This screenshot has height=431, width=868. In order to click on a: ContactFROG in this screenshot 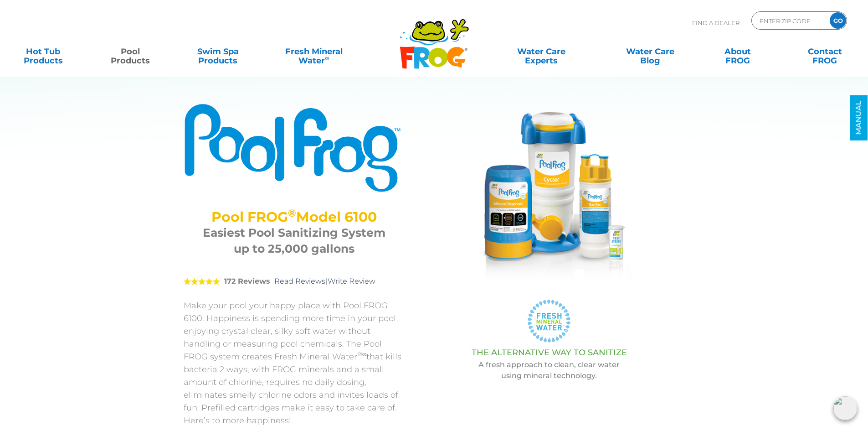, I will do `click(824, 52)`.